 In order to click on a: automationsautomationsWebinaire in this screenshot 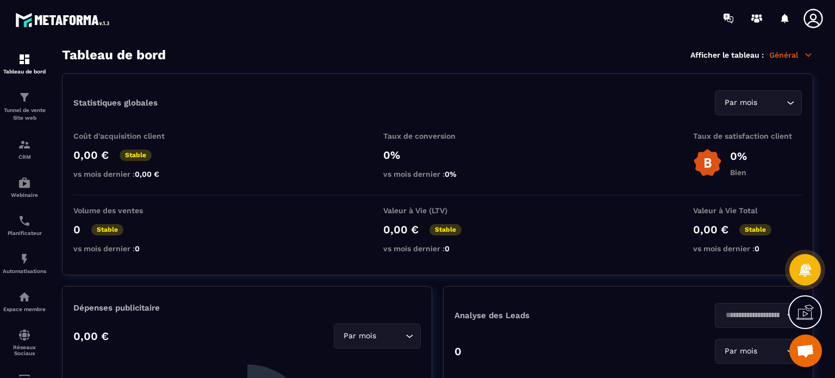, I will do `click(24, 187)`.